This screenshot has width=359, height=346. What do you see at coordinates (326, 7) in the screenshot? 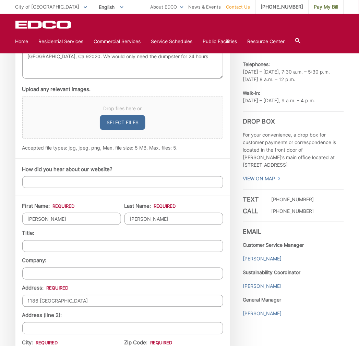
I see `span: Pay My Bill` at bounding box center [326, 7].